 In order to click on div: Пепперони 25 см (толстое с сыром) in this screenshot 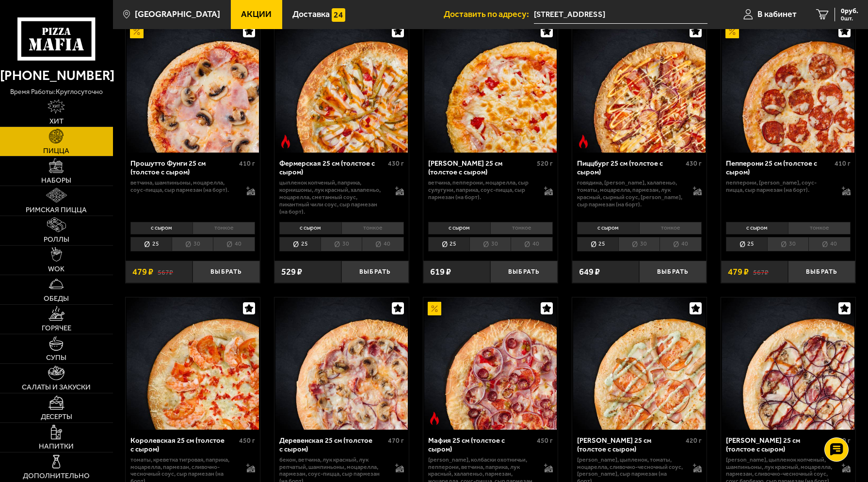, I will do `click(778, 168)`.